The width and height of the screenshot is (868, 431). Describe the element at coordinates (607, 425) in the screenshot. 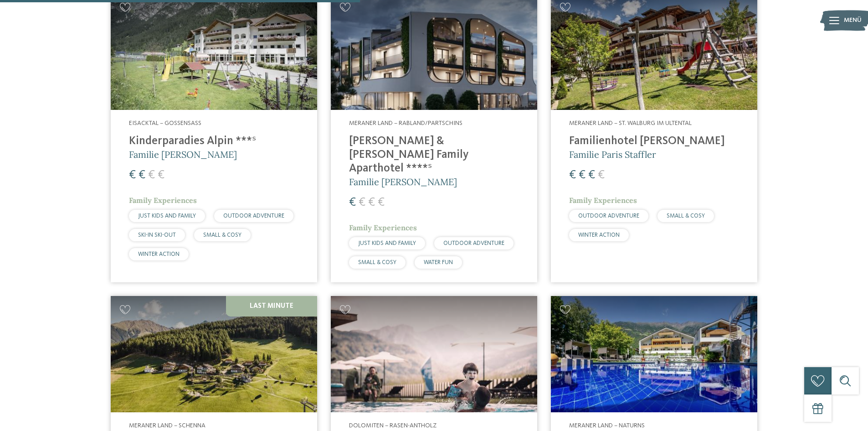

I see `span: Meraner Land – Naturns` at that location.